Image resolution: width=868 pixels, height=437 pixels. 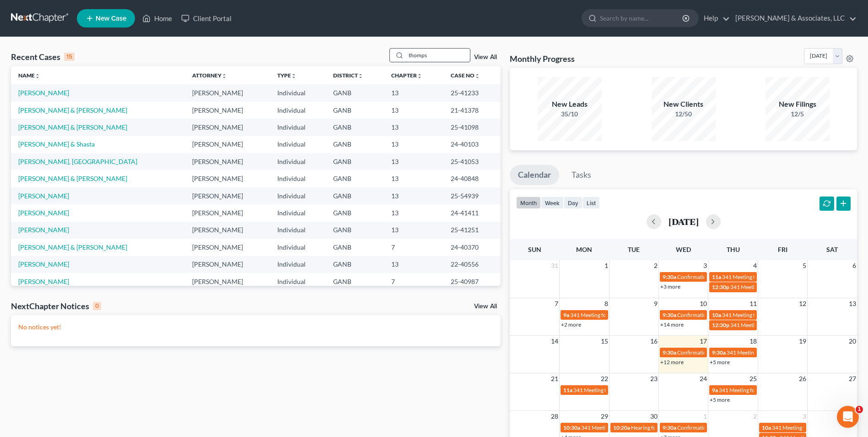 What do you see at coordinates (97, 306) in the screenshot?
I see `div: 0` at bounding box center [97, 306].